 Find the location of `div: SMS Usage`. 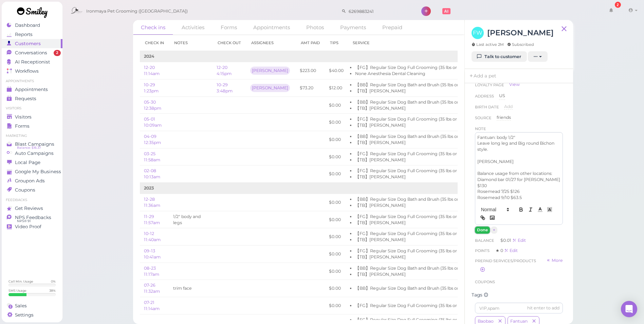

div: SMS Usage is located at coordinates (17, 290).